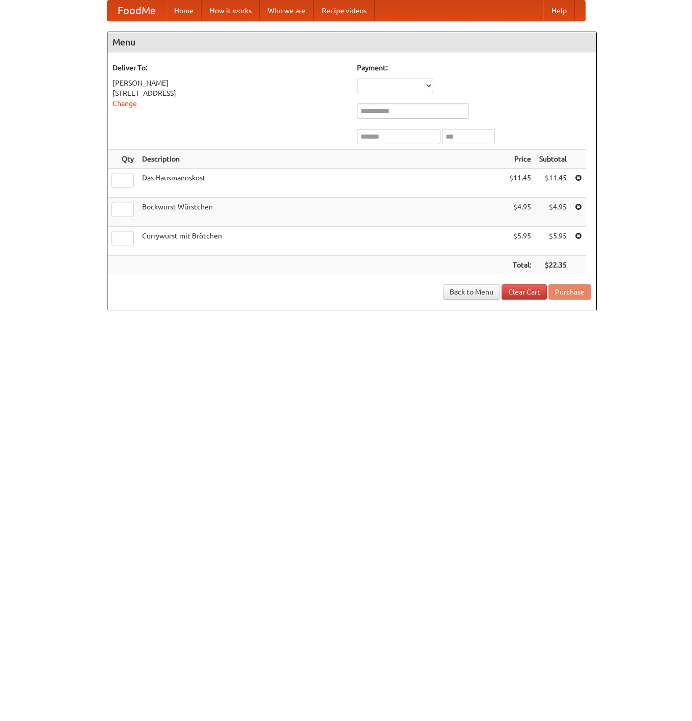  Describe the element at coordinates (230, 68) in the screenshot. I see `h5: Deliver To:` at that location.